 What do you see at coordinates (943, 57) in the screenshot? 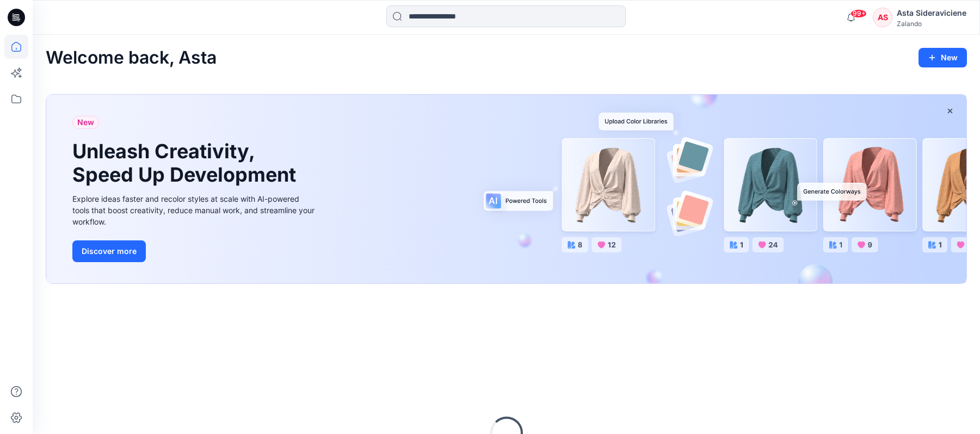
I see `button: New` at bounding box center [943, 57].